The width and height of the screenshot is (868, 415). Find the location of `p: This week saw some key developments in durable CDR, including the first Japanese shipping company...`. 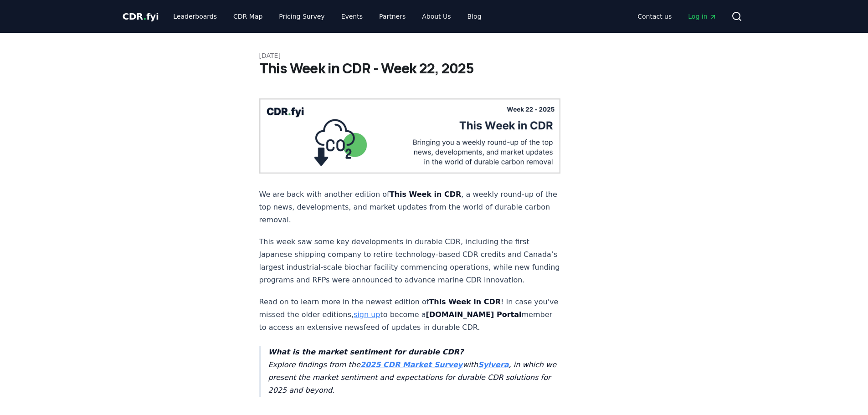

p: This week saw some key developments in durable CDR, including the first Japanese shipping company... is located at coordinates (410, 260).